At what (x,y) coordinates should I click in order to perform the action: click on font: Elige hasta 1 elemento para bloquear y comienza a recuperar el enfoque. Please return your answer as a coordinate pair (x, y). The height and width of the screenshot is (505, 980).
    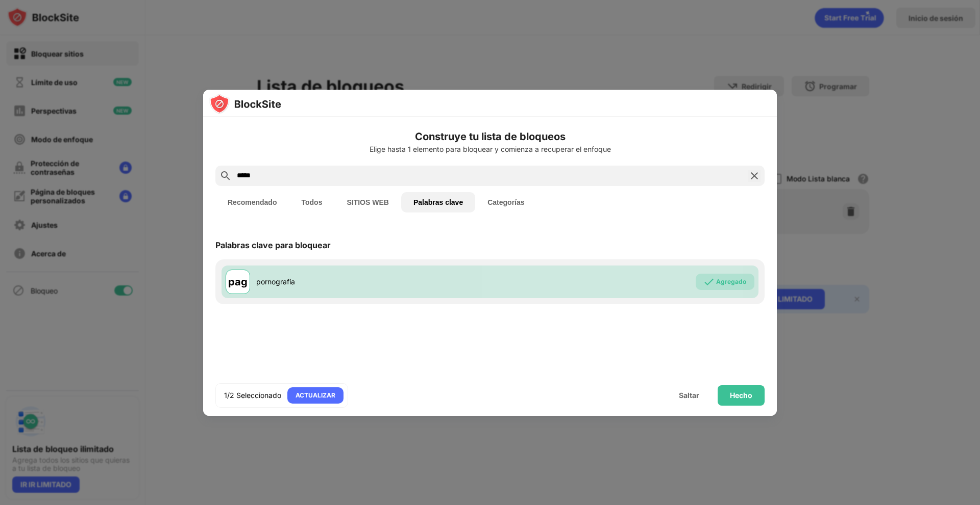
    Looking at the image, I should click on (490, 149).